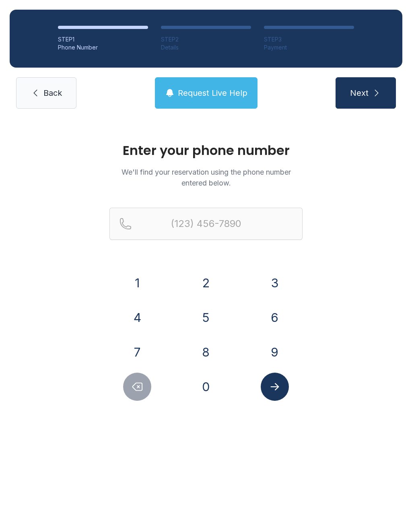 The image size is (412, 532). Describe the element at coordinates (53, 93) in the screenshot. I see `span: Back` at that location.